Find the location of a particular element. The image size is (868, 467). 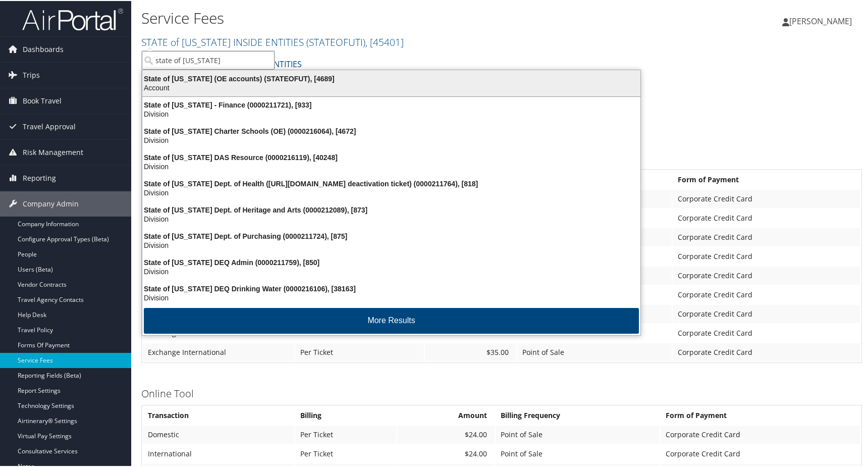

th: Billing is located at coordinates (346, 414).